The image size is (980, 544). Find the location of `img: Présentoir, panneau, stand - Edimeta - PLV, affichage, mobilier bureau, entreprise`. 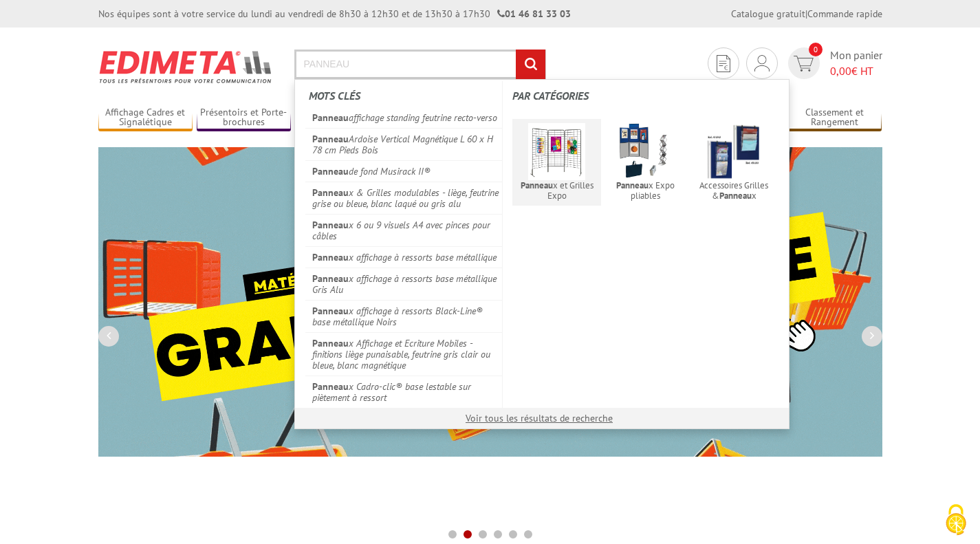

img: Présentoir, panneau, stand - Edimeta - PLV, affichage, mobilier bureau, entreprise is located at coordinates (186, 67).